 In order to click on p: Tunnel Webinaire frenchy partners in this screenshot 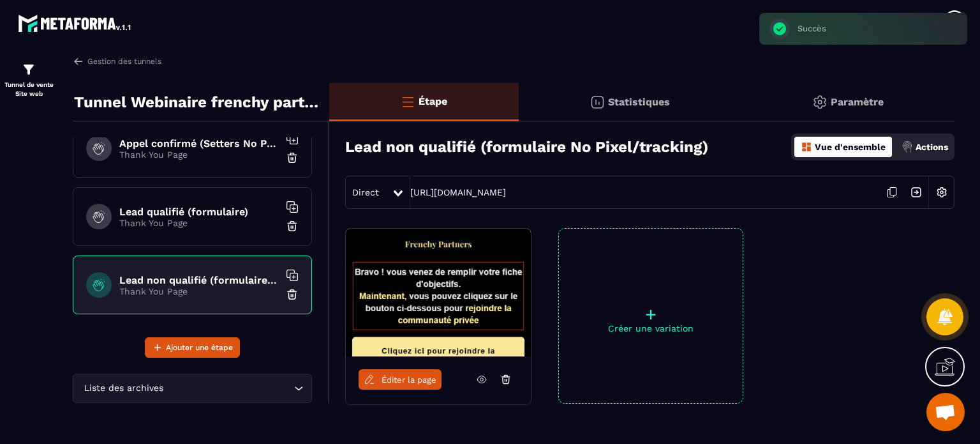, I will do `click(196, 102)`.